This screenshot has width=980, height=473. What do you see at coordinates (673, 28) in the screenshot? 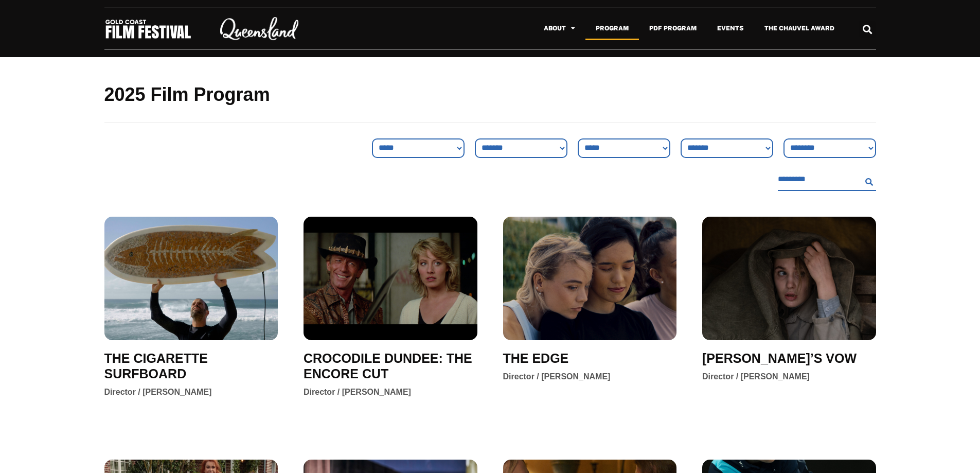
I see `a: PDF Program` at bounding box center [673, 28].